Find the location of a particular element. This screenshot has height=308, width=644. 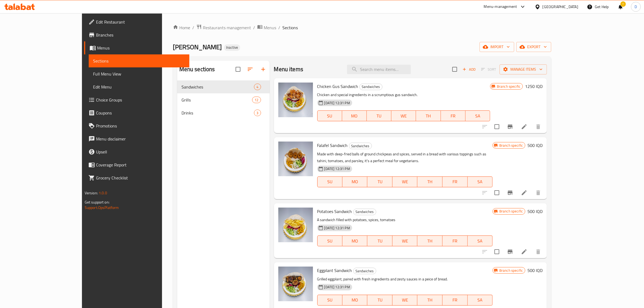

img: Potatoes Sandwich is located at coordinates (296, 225).